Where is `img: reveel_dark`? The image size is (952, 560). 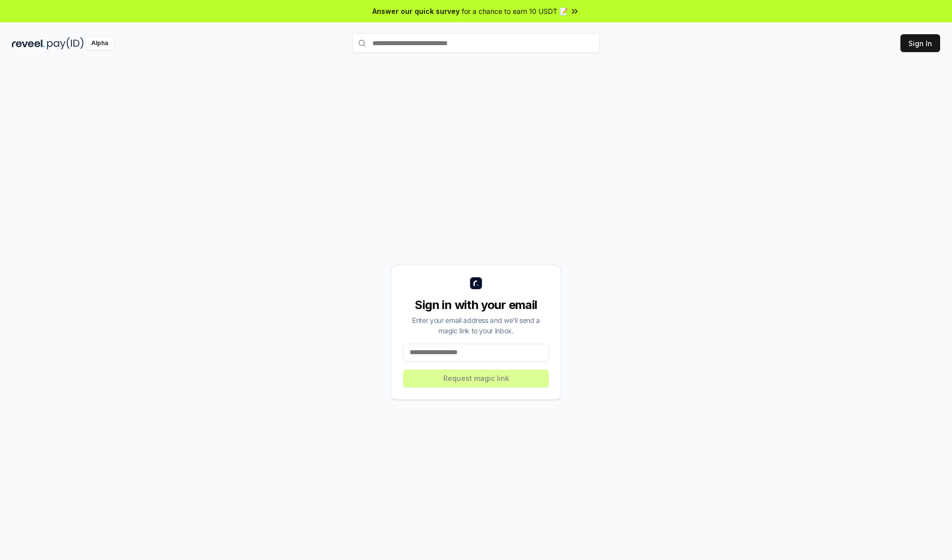 img: reveel_dark is located at coordinates (28, 43).